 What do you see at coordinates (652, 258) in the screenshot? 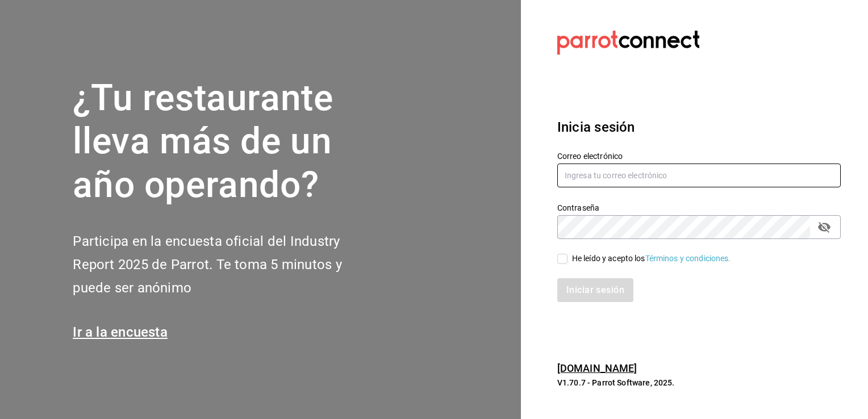
I see `div: He leído y acepto los` at bounding box center [652, 258].